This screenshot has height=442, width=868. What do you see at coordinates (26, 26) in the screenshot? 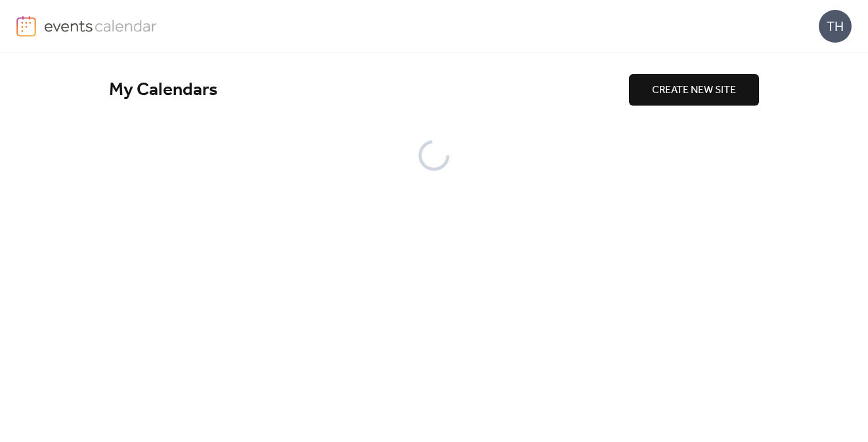
I see `img: logo` at bounding box center [26, 26].